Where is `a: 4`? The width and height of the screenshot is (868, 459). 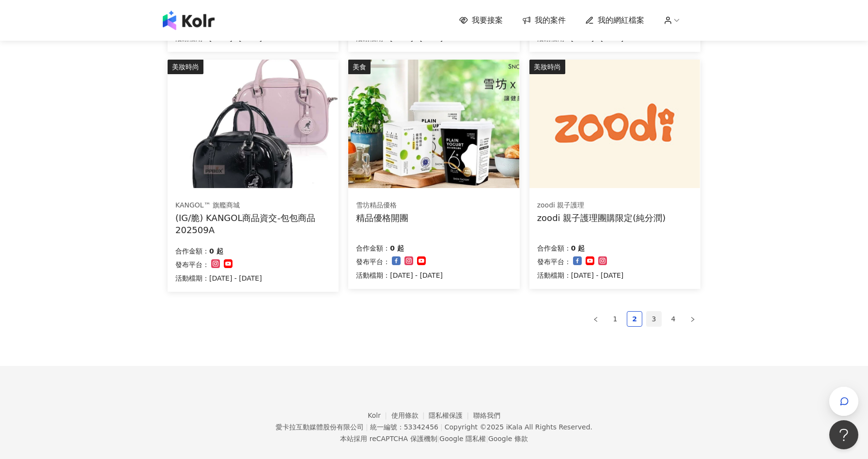
a: 4 is located at coordinates (673, 319).